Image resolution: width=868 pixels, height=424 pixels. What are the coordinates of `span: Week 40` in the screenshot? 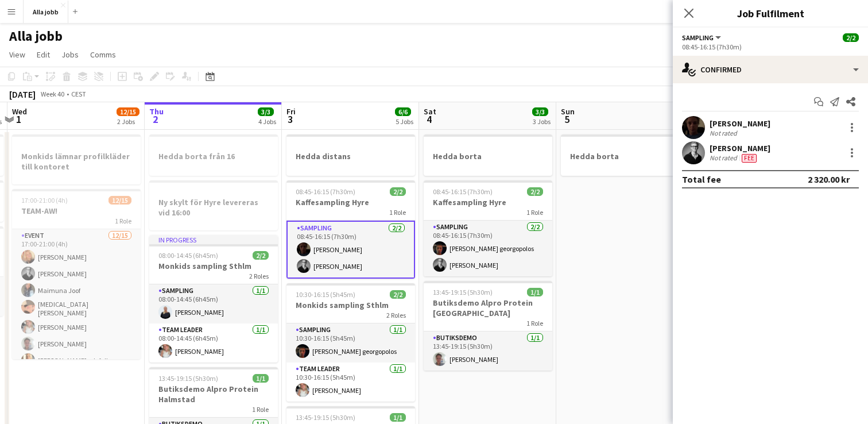 It's located at (52, 94).